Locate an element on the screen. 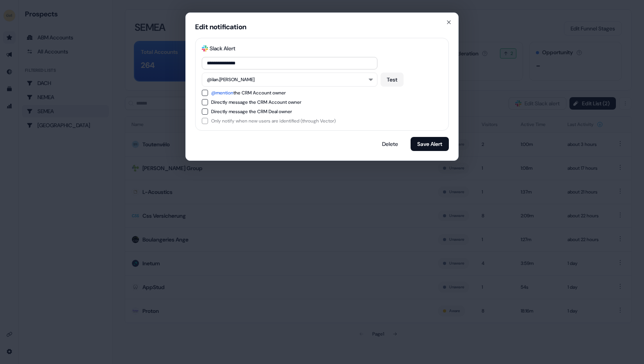  div: the CRM Account owner is located at coordinates (248, 93).